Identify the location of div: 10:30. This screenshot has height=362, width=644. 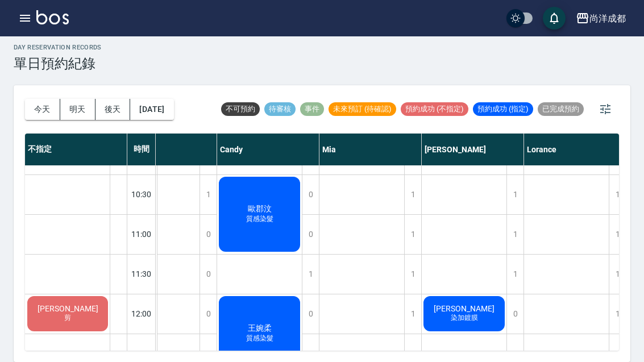
(142, 194).